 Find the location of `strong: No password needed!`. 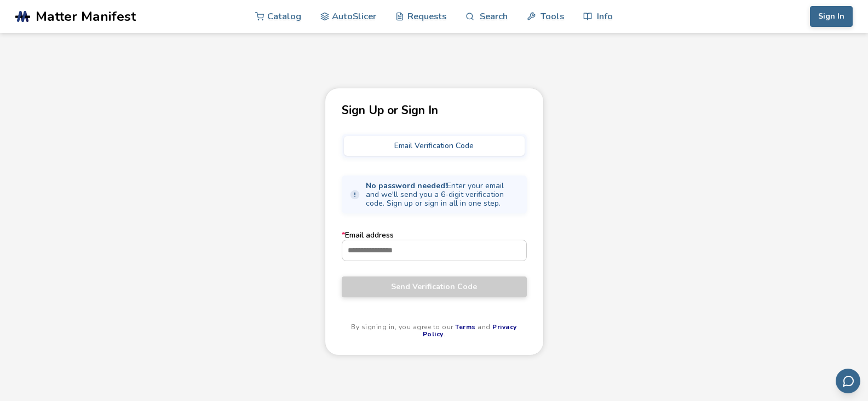

strong: No password needed! is located at coordinates (407, 185).